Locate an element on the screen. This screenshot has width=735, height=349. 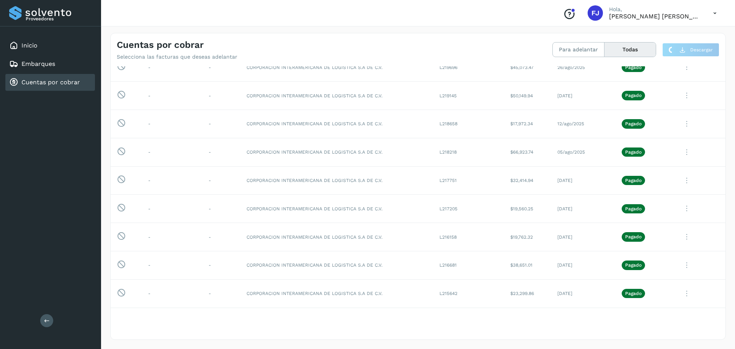
p: Proveedores is located at coordinates (59, 19).